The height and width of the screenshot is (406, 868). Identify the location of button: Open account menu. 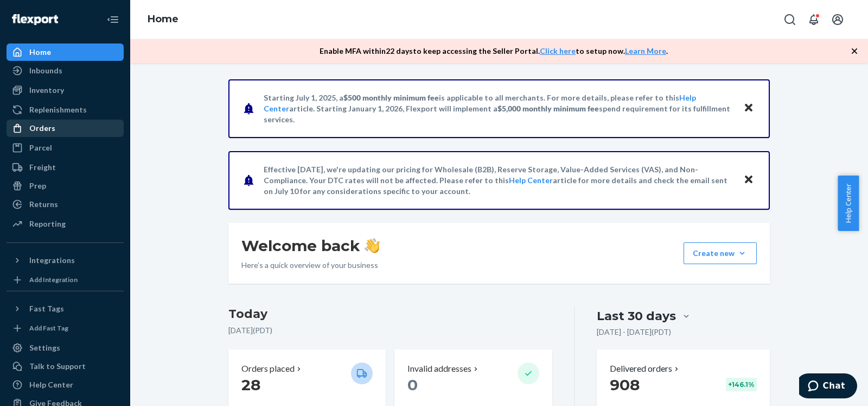
(837, 20).